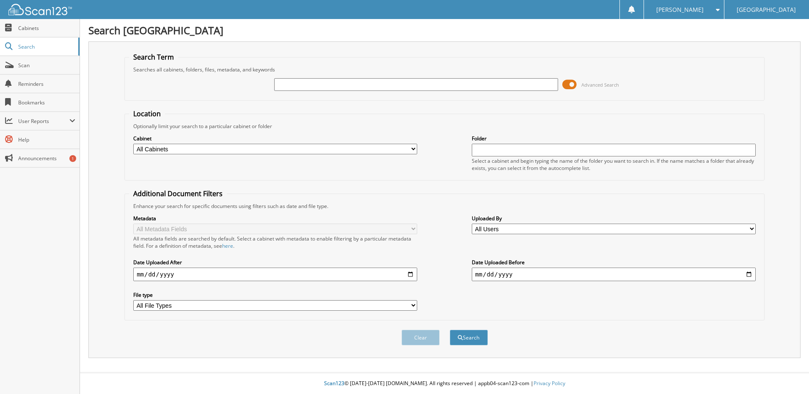 The height and width of the screenshot is (394, 809). Describe the element at coordinates (275, 262) in the screenshot. I see `label: Date Uploaded After` at that location.